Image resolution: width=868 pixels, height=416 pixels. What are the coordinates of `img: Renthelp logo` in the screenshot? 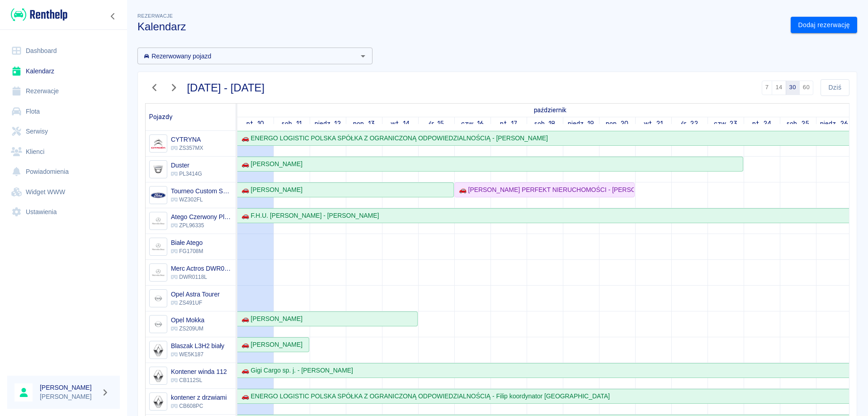 It's located at (39, 14).